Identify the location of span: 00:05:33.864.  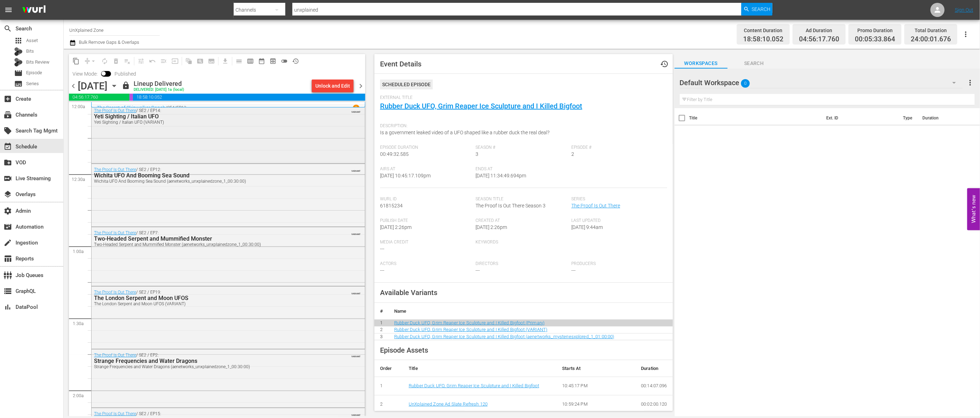
(131, 97).